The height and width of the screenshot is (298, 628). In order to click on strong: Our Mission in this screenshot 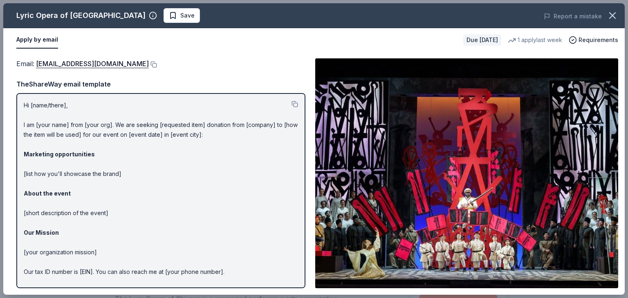, I will do `click(41, 232)`.